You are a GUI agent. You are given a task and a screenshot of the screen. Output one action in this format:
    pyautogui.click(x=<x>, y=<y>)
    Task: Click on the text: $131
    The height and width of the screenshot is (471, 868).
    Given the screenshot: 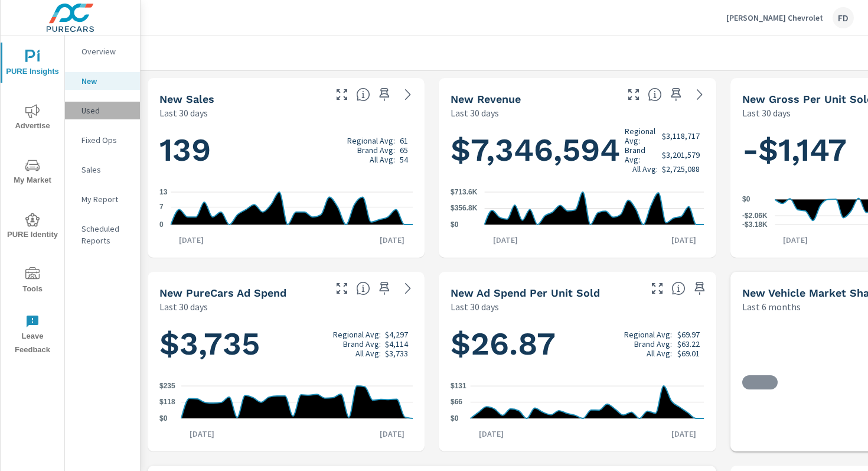 What is the action you would take?
    pyautogui.click(x=458, y=386)
    